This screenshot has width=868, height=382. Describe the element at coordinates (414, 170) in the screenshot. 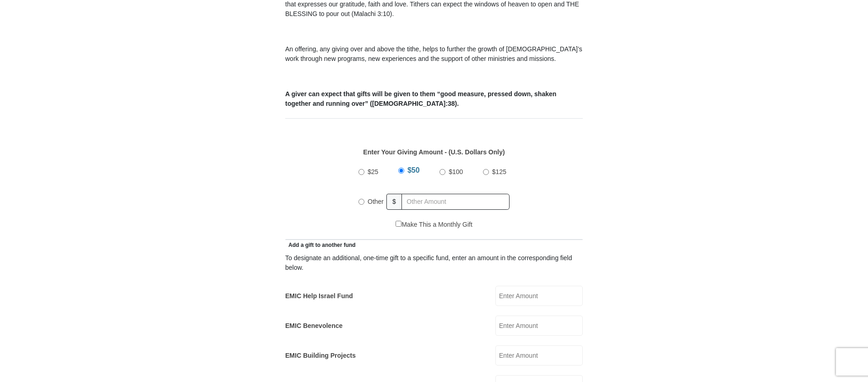

I see `span: $50` at that location.